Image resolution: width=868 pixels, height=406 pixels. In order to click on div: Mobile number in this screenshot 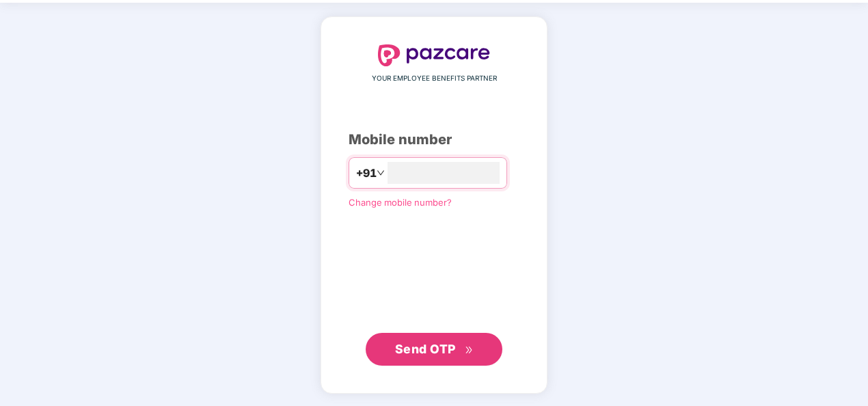, I will do `click(434, 140)`.